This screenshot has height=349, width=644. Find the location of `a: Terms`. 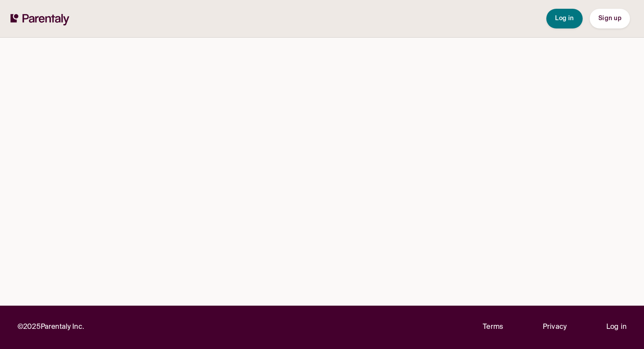

a: Terms is located at coordinates (493, 327).